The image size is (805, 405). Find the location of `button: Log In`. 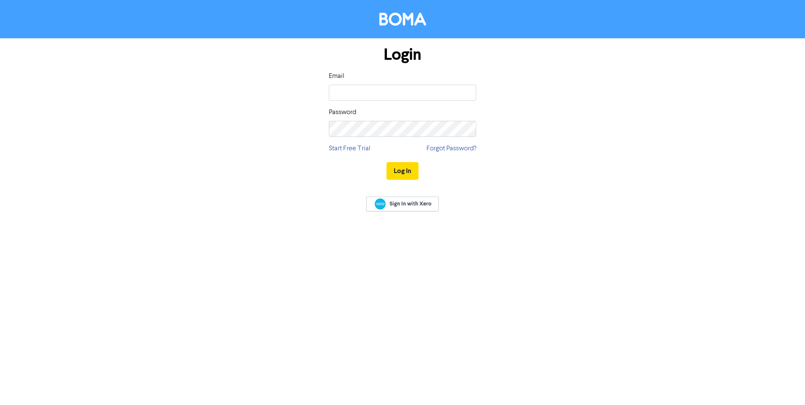

button: Log In is located at coordinates (403, 171).